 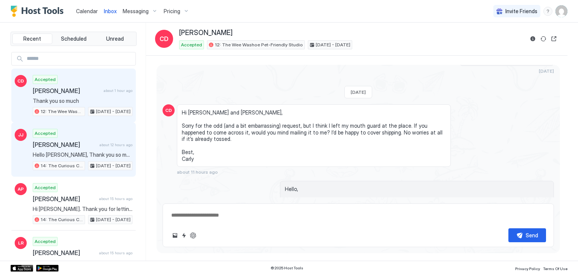 What do you see at coordinates (528, 269) in the screenshot?
I see `span: Privacy Policy` at bounding box center [528, 269].